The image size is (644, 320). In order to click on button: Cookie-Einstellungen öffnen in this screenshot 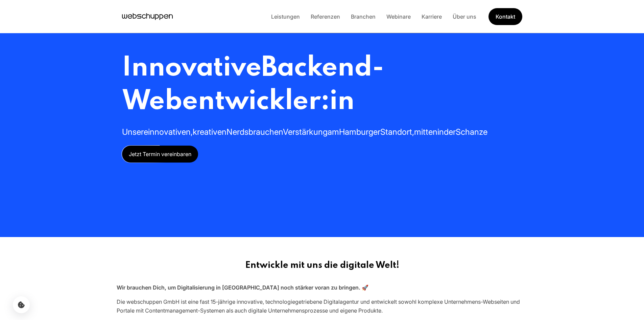, I will do `click(21, 305)`.